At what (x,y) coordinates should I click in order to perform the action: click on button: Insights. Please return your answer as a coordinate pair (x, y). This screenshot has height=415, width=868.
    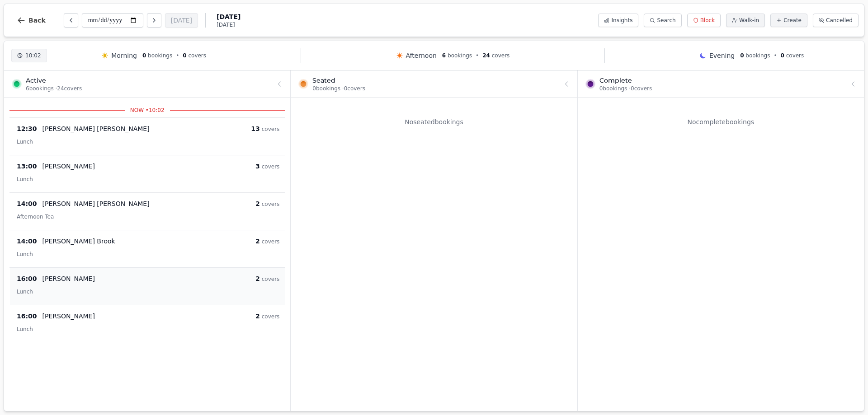
    Looking at the image, I should click on (618, 20).